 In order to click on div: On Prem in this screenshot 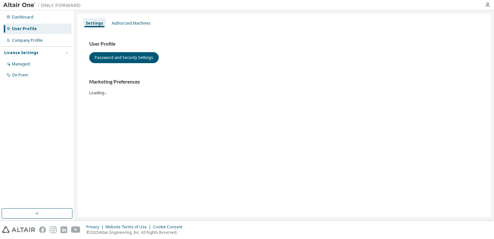, I will do `click(20, 75)`.